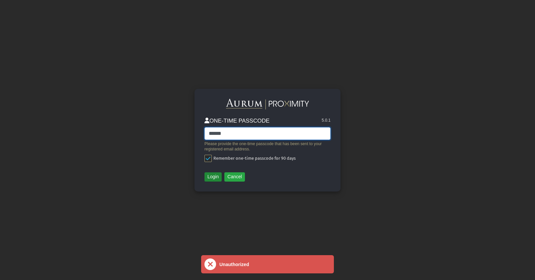  What do you see at coordinates (237, 121) in the screenshot?
I see `h3: ONE-TIME PASSCODE` at bounding box center [237, 121].